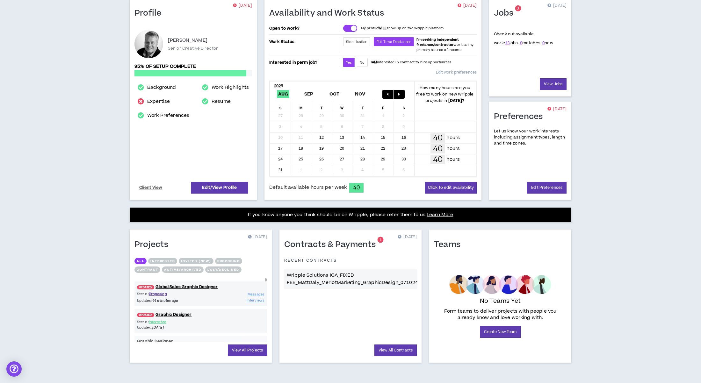 This screenshot has width=701, height=383. I want to click on p: 95% of setup complete, so click(193, 67).